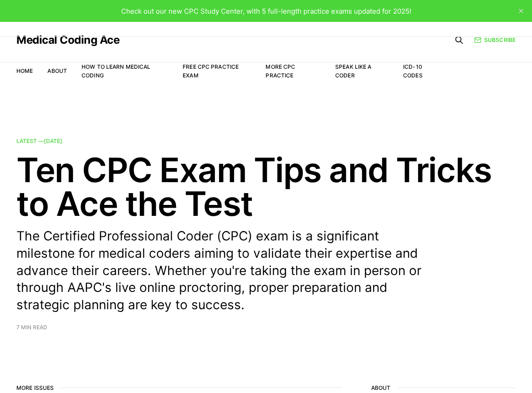 This screenshot has height=393, width=532. What do you see at coordinates (57, 71) in the screenshot?
I see `a: About` at bounding box center [57, 71].